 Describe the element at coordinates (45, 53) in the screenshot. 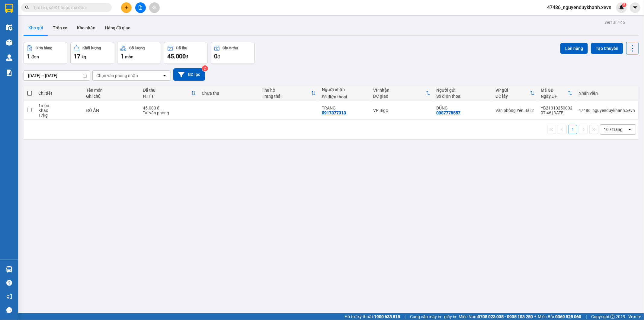

I see `button: Đơn hàng1đơn` at that location.